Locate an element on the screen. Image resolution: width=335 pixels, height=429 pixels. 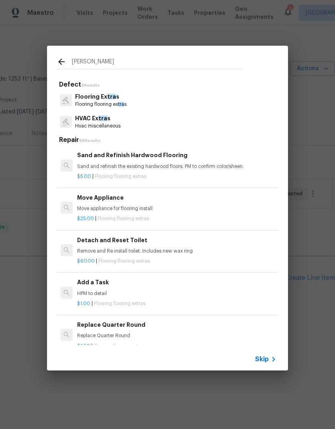
p: HPM to detail is located at coordinates (176, 294).